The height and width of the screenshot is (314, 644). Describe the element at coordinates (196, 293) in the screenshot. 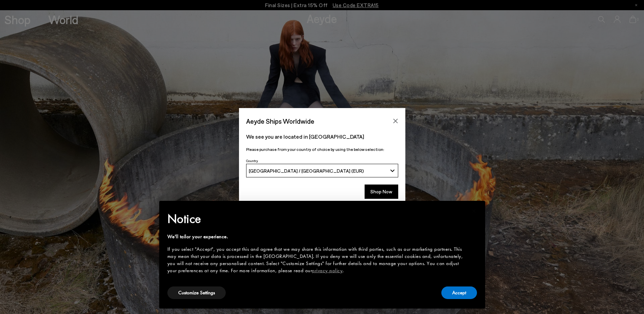

I see `button: Customize Settings` at that location.